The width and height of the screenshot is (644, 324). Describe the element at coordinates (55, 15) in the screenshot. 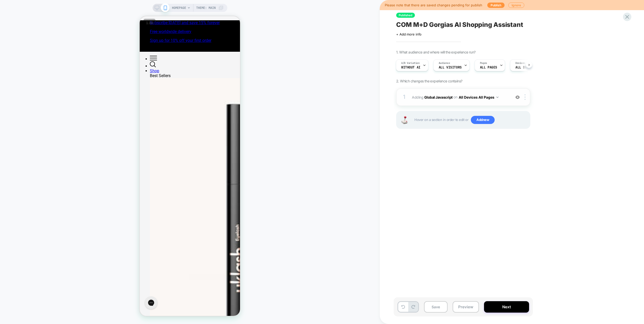

I see `p: Free worldwide delivery` at that location.